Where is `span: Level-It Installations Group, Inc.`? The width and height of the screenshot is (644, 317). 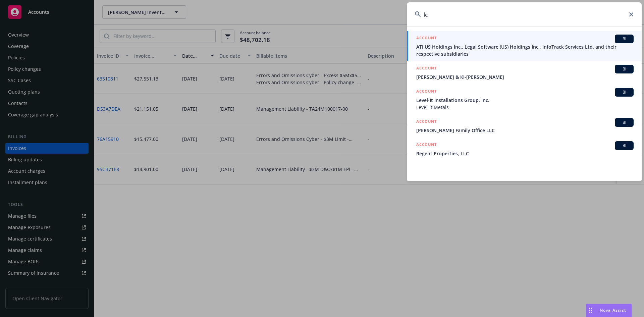
span: Level-It Installations Group, Inc. is located at coordinates (525, 100).